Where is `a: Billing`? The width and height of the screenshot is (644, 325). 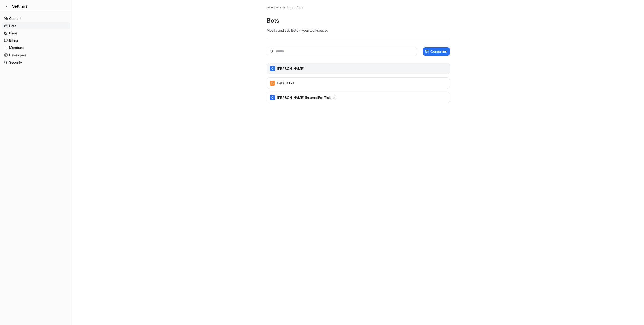
a: Billing is located at coordinates (36, 41).